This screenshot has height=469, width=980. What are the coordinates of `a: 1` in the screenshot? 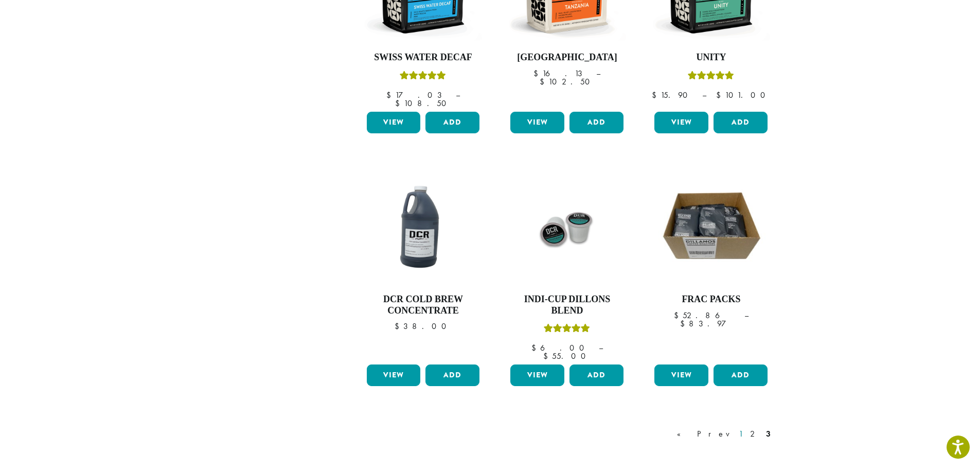 It's located at (741, 434).